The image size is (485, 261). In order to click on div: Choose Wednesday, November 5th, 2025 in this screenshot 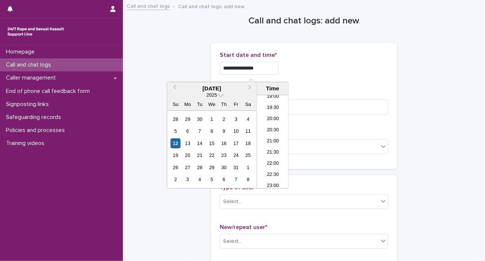, I will do `click(211, 179)`.